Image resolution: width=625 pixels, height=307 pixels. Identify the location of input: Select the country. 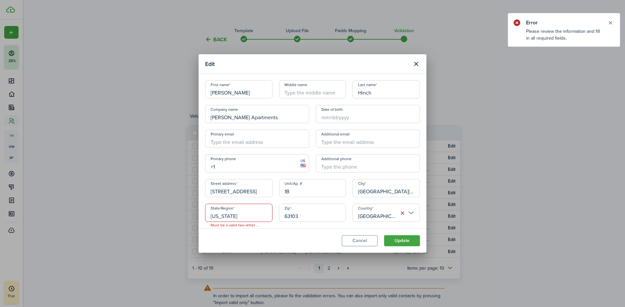
(386, 213).